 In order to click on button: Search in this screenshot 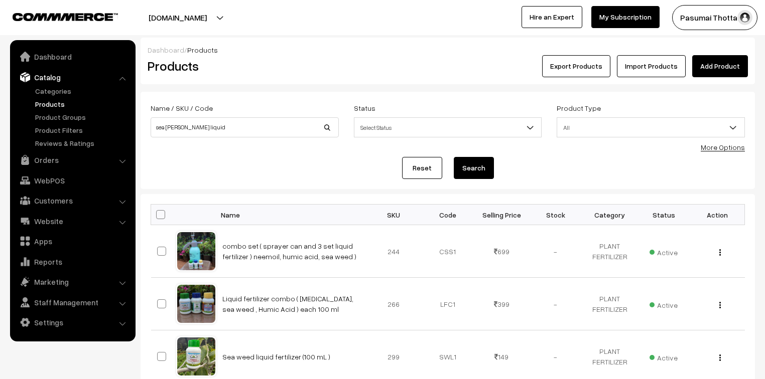, I will do `click(474, 168)`.